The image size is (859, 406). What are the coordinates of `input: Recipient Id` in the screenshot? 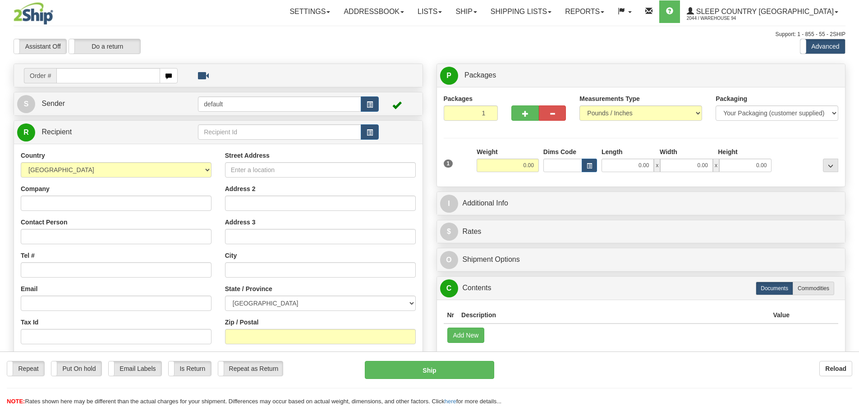 It's located at (280, 132).